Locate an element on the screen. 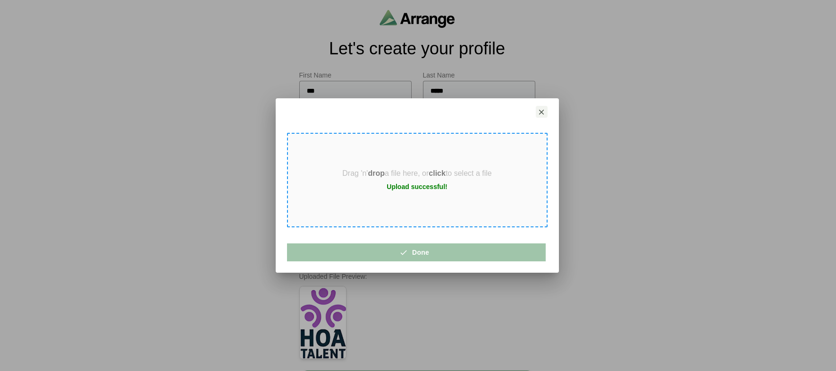  strong: click is located at coordinates (437, 173).